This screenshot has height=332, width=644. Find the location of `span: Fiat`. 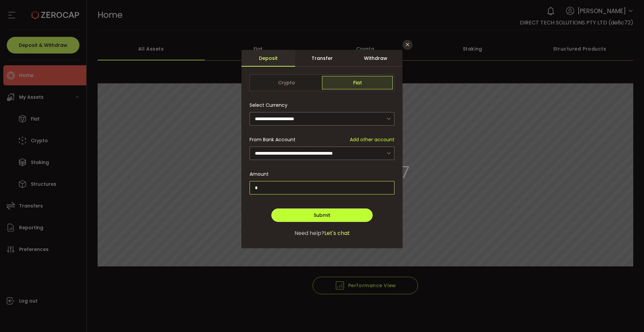

span: Fiat is located at coordinates (357, 83).